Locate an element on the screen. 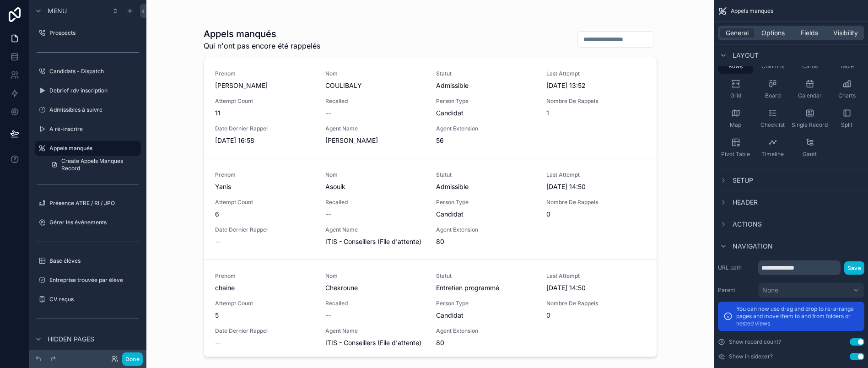 This screenshot has height=368, width=868. label: Appels manqués is located at coordinates (92, 148).